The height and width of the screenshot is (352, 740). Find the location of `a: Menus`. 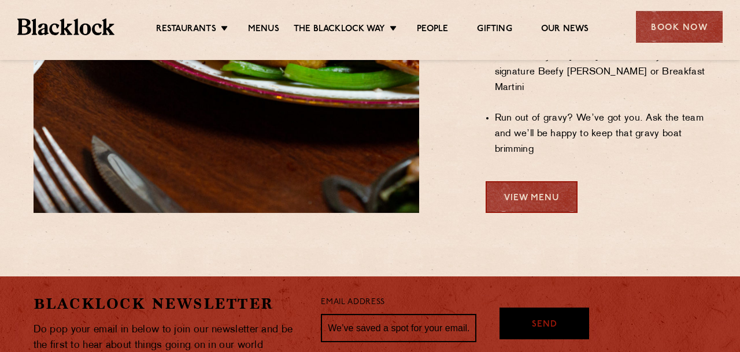

a: Menus is located at coordinates (263, 30).